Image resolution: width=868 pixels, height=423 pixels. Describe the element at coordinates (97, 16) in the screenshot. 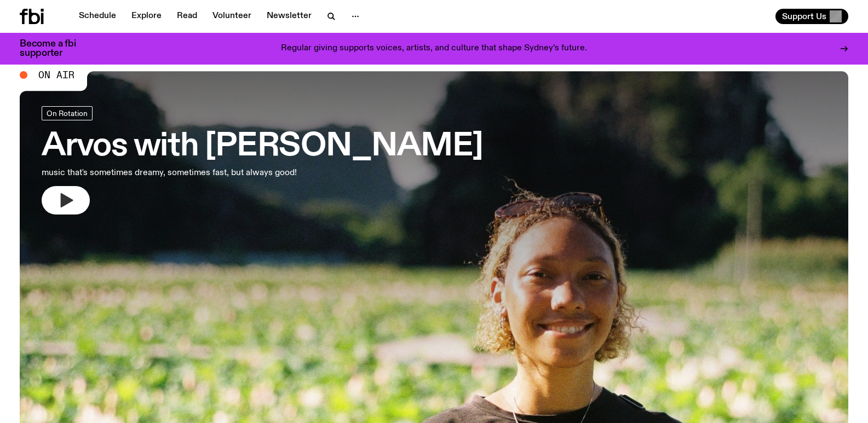

I see `a: Schedule` at that location.